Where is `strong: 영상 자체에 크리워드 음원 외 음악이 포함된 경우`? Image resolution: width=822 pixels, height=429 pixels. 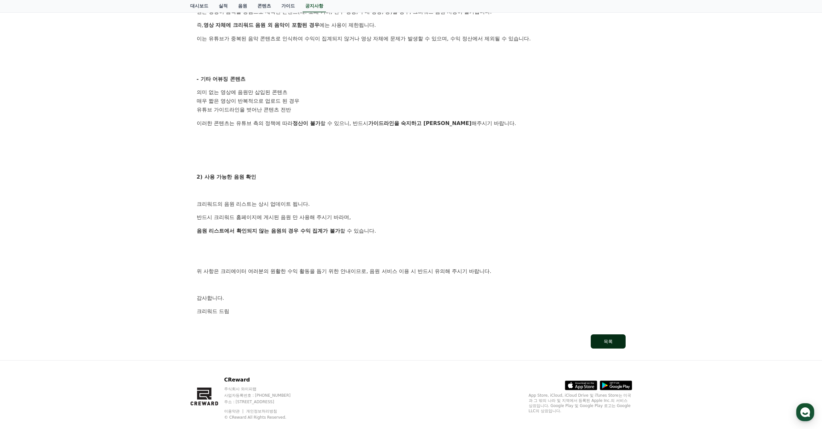 strong: 영상 자체에 크리워드 음원 외 음악이 포함된 경우 is located at coordinates (261, 25).